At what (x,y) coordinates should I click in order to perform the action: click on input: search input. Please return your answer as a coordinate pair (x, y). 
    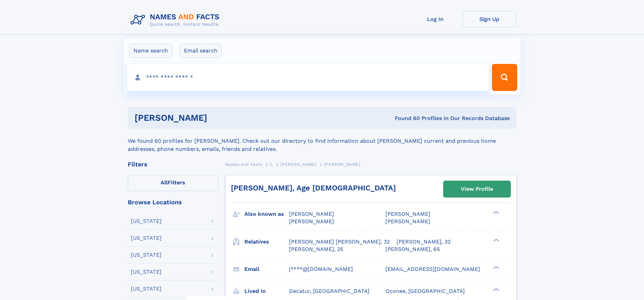
    Looking at the image, I should click on (308, 78).